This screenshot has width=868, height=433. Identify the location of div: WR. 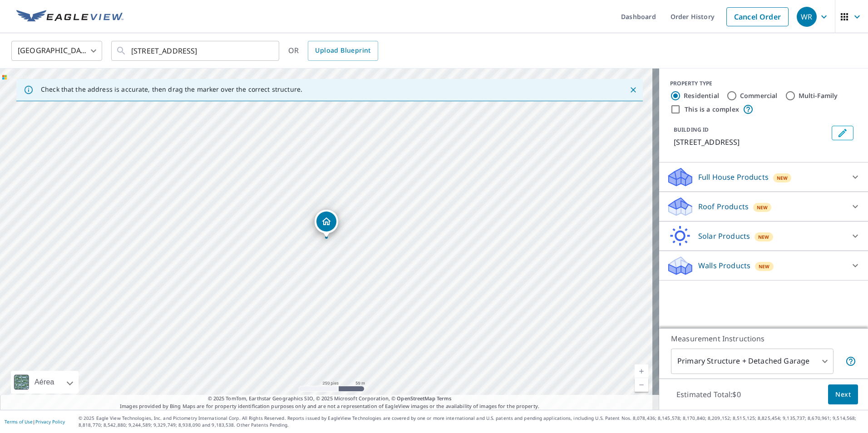
(807, 17).